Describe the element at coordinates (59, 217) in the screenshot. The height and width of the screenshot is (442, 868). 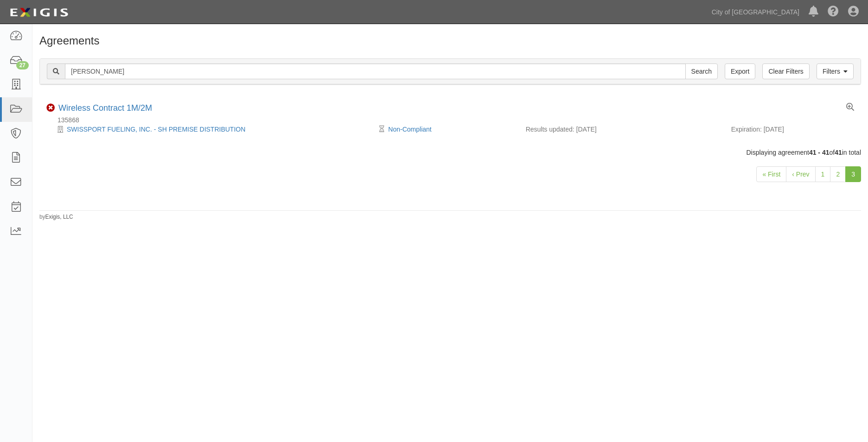
I see `a: Exigis, LLC` at that location.